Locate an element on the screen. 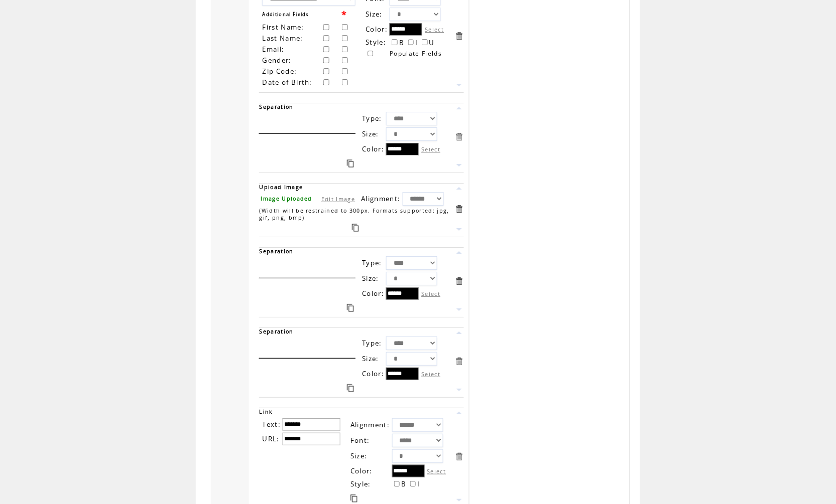  span: Text: is located at coordinates (271, 424).